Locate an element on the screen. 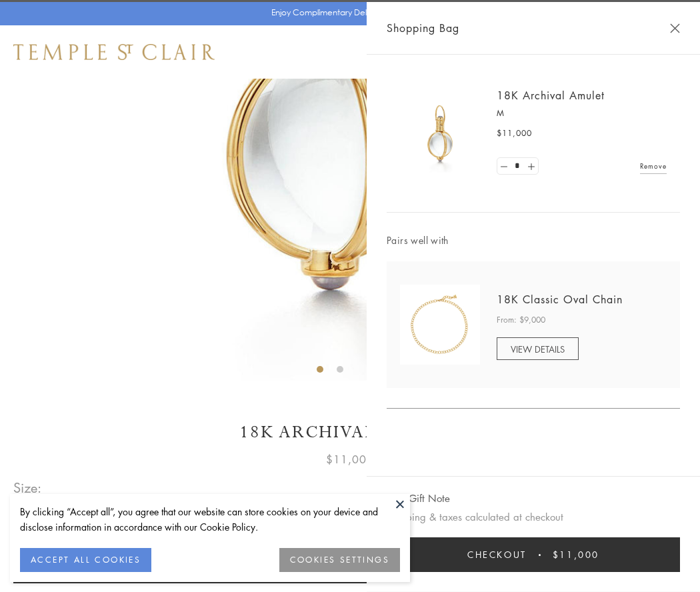 The width and height of the screenshot is (700, 592). button: Close Shopping Bag is located at coordinates (674, 28).